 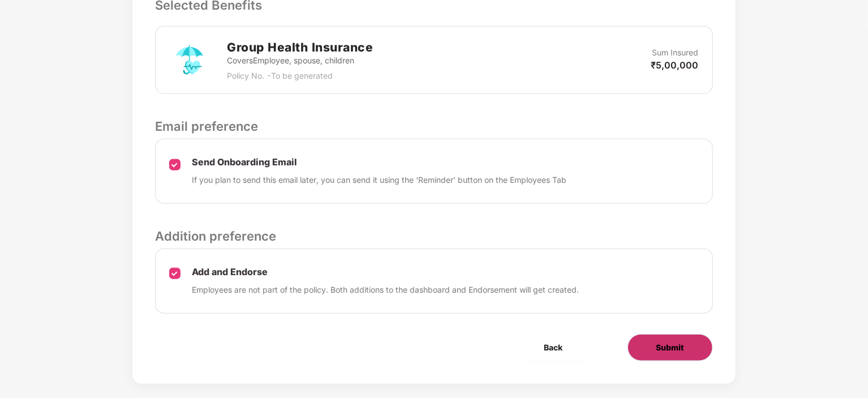 I want to click on p: Covers Employee, spouse, children, so click(x=300, y=61).